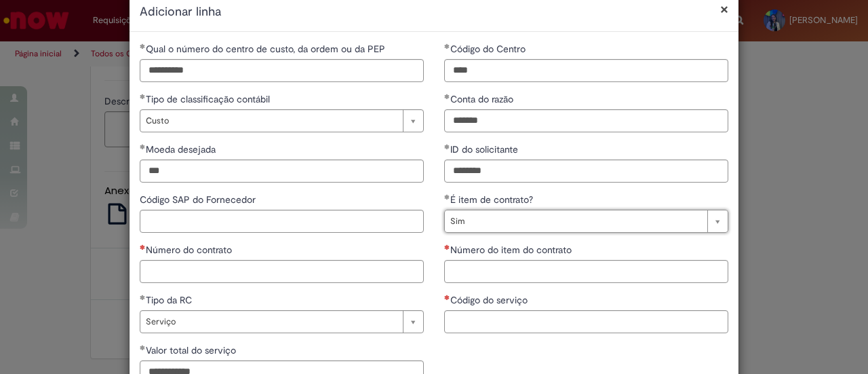 The width and height of the screenshot is (868, 374). Describe the element at coordinates (482, 99) in the screenshot. I see `span: Conta do razão` at that location.